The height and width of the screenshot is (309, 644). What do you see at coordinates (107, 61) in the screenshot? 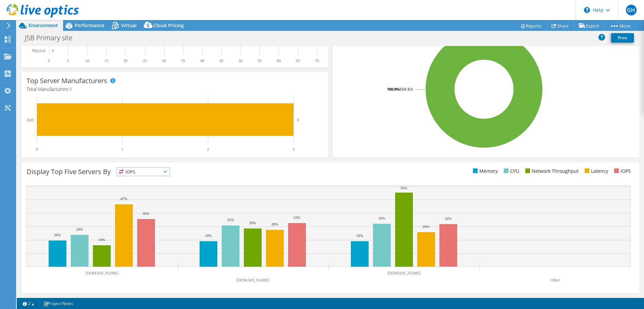
I see `text: 15` at bounding box center [107, 61].